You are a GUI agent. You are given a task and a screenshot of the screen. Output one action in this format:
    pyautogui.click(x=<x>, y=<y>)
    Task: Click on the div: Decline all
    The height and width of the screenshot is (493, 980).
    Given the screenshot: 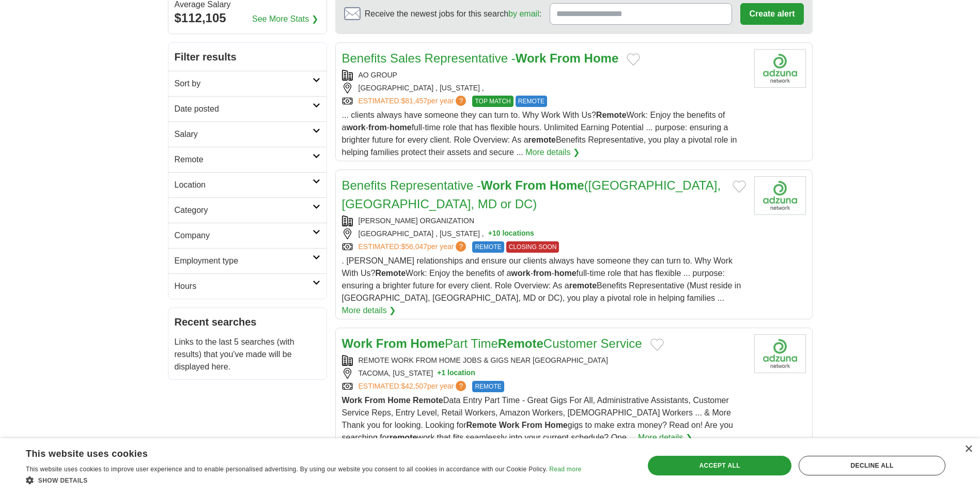 What is the action you would take?
    pyautogui.click(x=872, y=466)
    